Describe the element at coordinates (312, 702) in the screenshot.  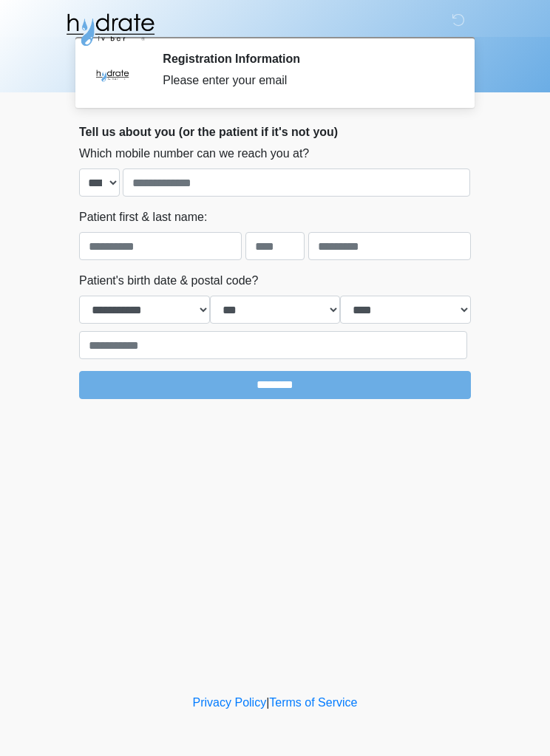
I see `a: Terms of Service` at that location.